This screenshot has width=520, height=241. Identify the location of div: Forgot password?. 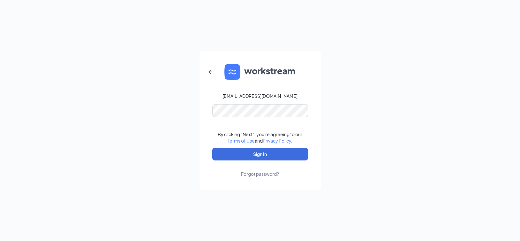
(260, 174).